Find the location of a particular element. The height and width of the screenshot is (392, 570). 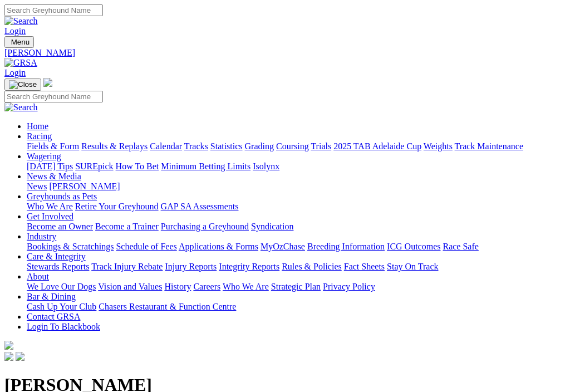

a: Purchasing a Greyhound is located at coordinates (205, 226).